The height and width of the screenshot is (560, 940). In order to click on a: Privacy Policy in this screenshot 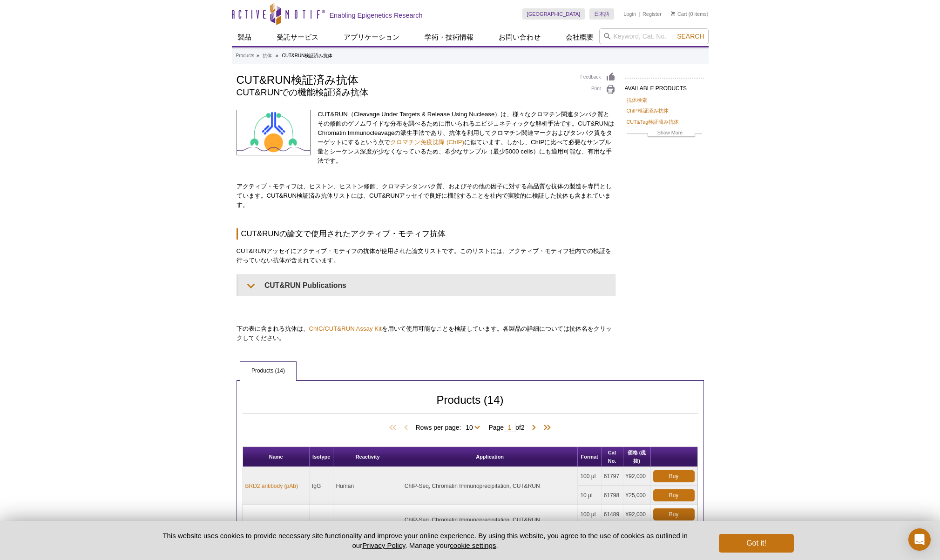, I will do `click(383, 545)`.